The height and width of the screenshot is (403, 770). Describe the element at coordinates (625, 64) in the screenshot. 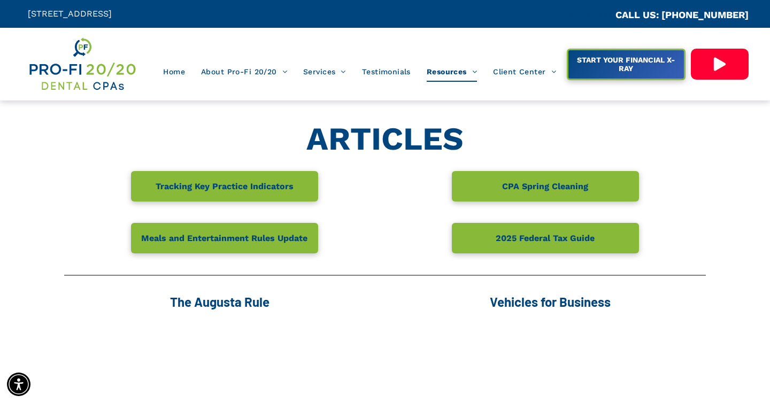

I see `span: START YOUR FINANCIAL X-RAY` at that location.